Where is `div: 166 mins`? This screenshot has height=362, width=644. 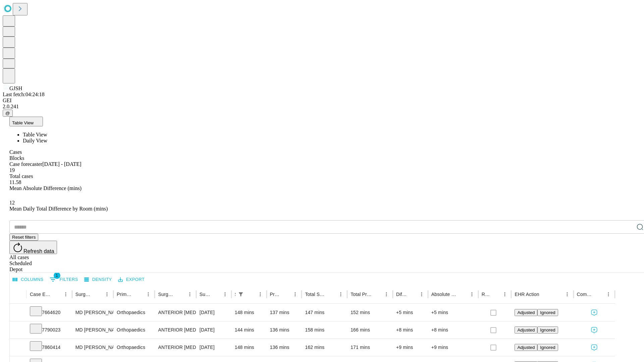
div: 166 mins is located at coordinates (370, 330).